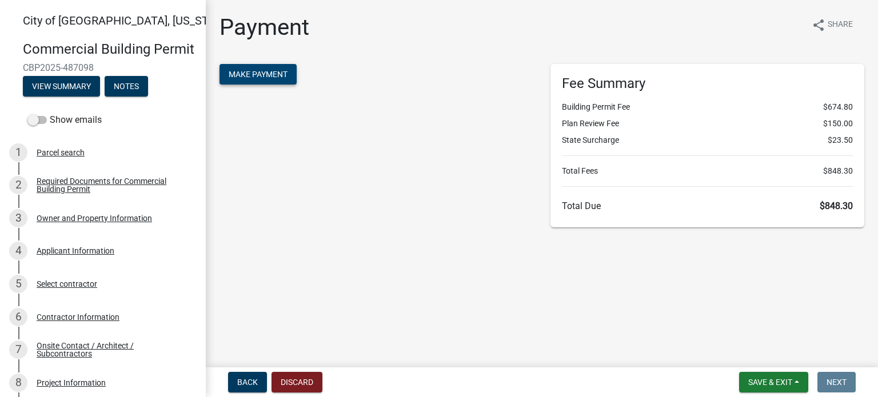 Image resolution: width=878 pixels, height=397 pixels. I want to click on h1: Payment, so click(264, 27).